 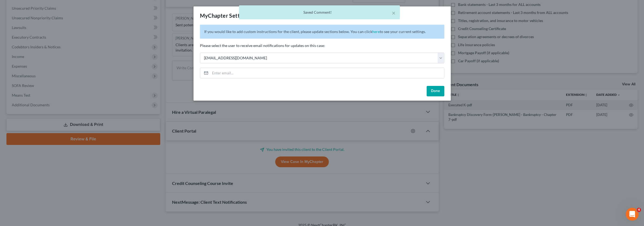 What do you see at coordinates (436, 91) in the screenshot?
I see `button: Done` at bounding box center [436, 91].